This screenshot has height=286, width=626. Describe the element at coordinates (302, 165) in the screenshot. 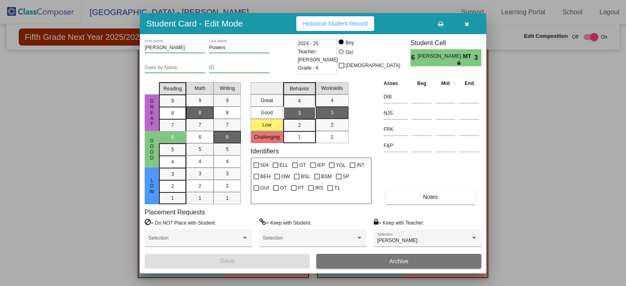

I see `span: GT` at that location.